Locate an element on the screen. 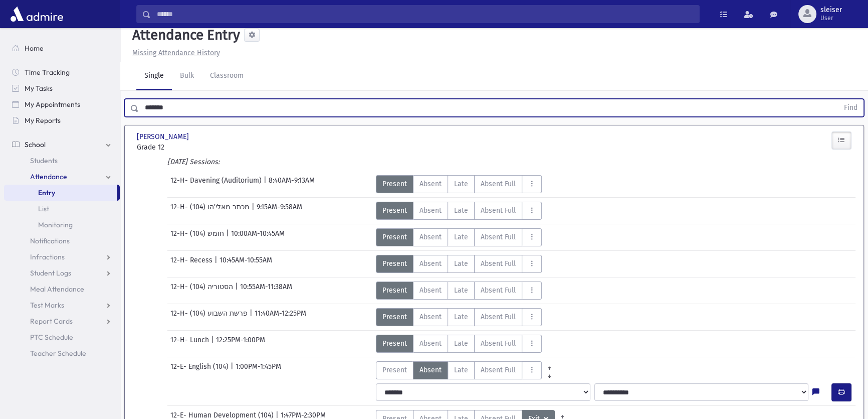  span: 12-H- Recess is located at coordinates (193, 264).